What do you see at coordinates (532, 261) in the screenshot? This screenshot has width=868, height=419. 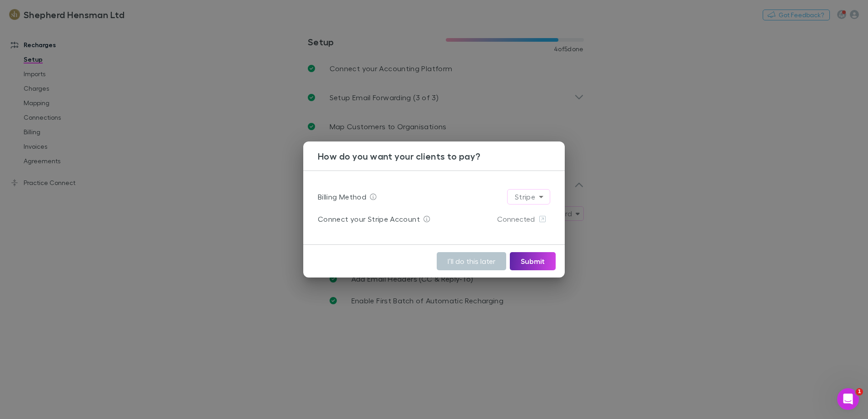 I see `button: Submit` at bounding box center [532, 261].